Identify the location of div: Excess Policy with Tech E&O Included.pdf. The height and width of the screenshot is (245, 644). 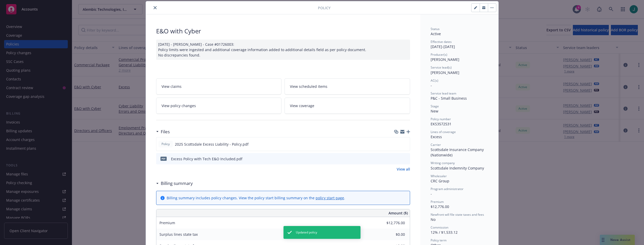
(207, 159).